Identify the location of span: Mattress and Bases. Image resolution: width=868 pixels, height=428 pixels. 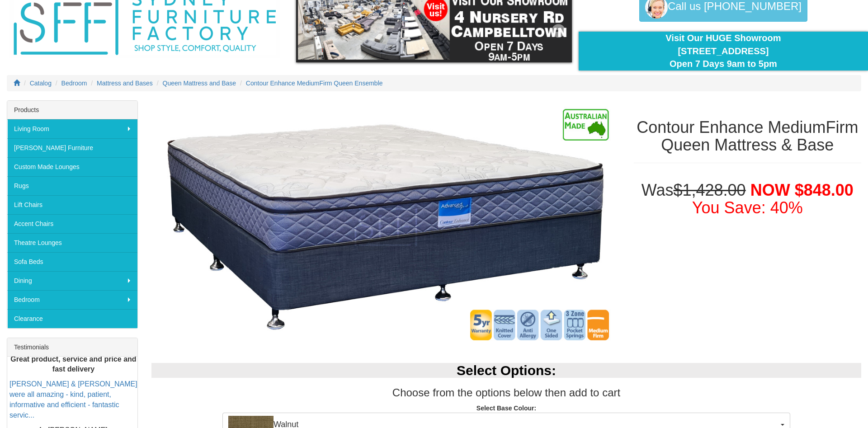
(125, 83).